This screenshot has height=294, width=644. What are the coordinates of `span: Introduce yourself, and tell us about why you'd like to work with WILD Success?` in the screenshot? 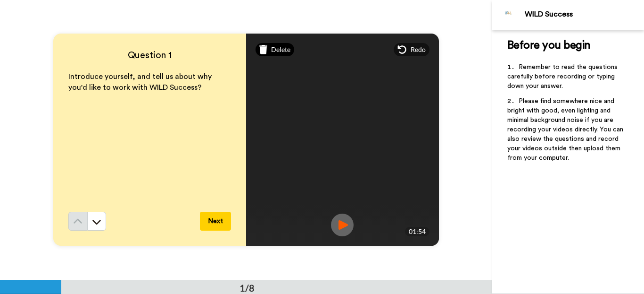 It's located at (141, 82).